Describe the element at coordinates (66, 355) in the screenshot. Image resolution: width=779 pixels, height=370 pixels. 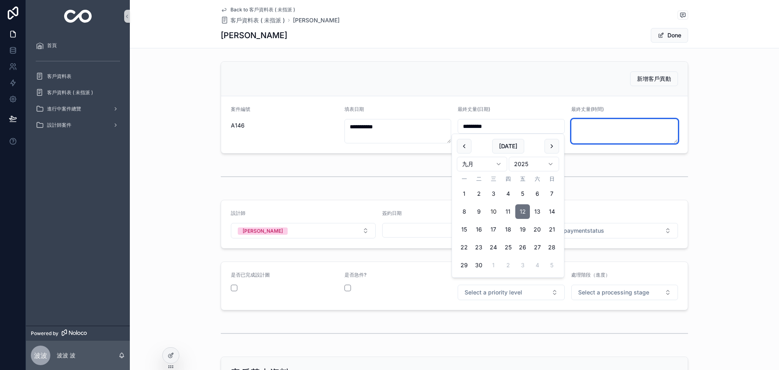
I see `p: 波波 波` at that location.